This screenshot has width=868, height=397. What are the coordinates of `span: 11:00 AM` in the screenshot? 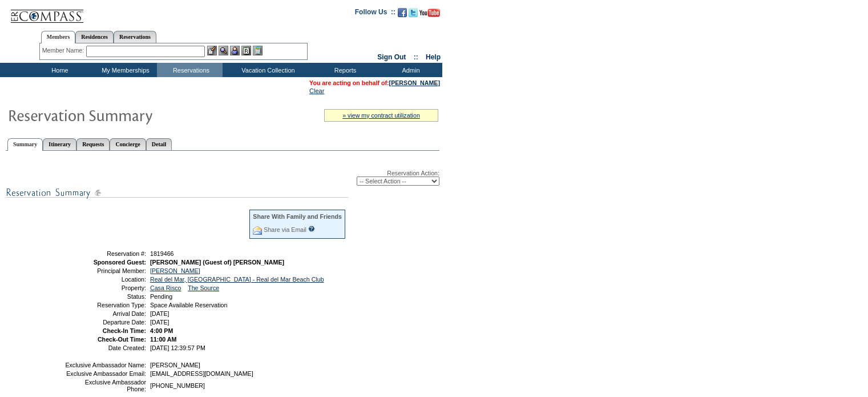 It's located at (163, 339).